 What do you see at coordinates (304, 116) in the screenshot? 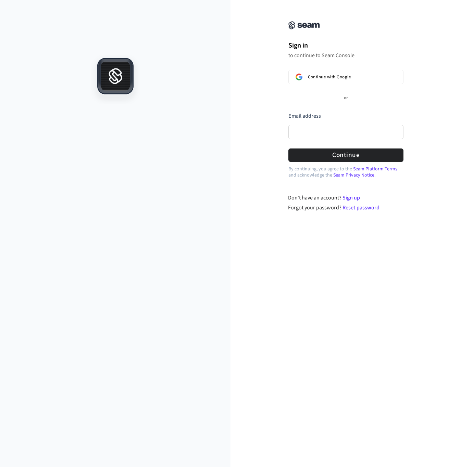
I see `label: Email address` at bounding box center [304, 116].